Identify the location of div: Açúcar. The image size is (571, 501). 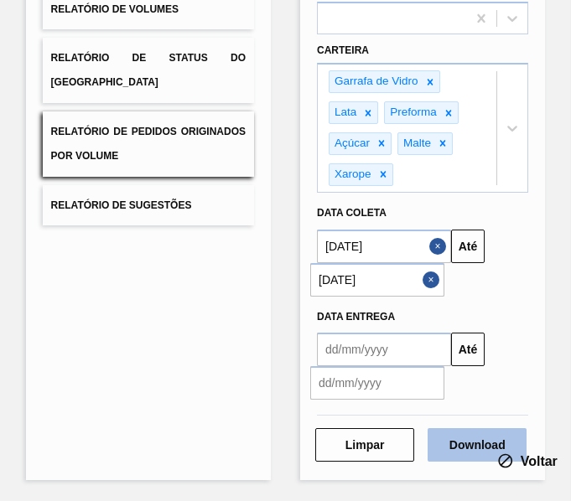
(350, 143).